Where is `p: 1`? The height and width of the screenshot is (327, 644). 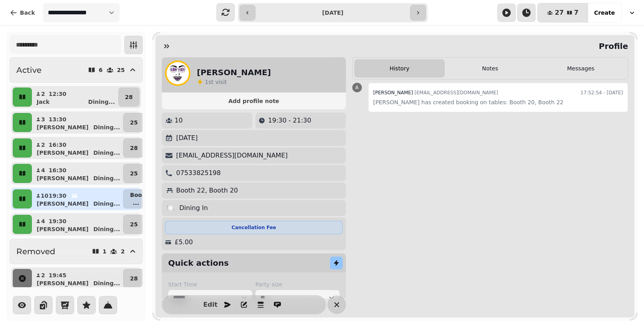 p: 1 is located at coordinates (105, 251).